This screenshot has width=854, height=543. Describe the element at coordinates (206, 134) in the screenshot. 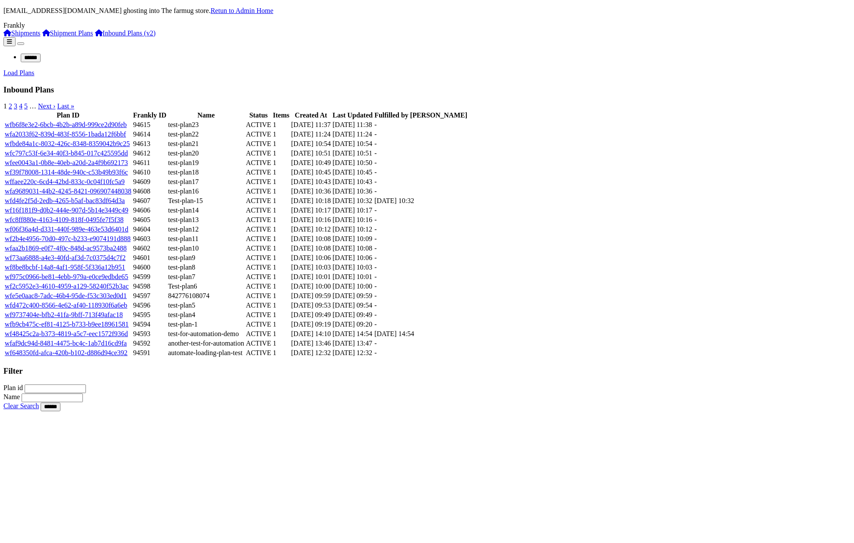

I see `td: test-plan22` at that location.